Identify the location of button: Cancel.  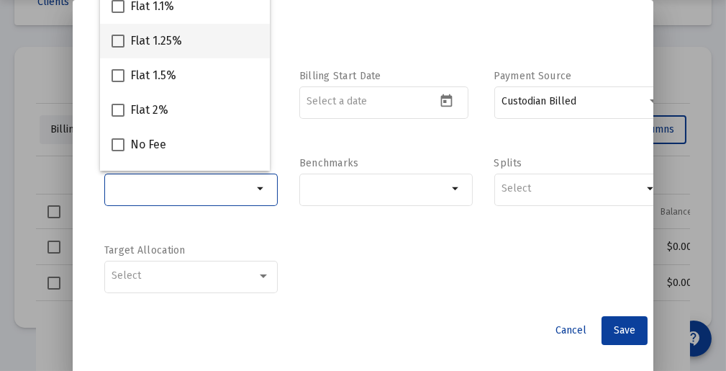
(571, 330).